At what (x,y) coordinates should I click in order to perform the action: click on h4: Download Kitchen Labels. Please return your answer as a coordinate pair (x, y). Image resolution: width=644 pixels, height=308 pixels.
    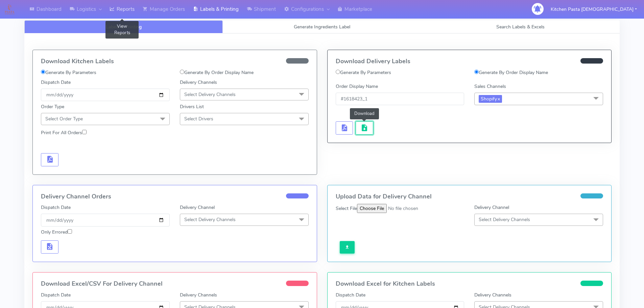
    Looking at the image, I should click on (175, 62).